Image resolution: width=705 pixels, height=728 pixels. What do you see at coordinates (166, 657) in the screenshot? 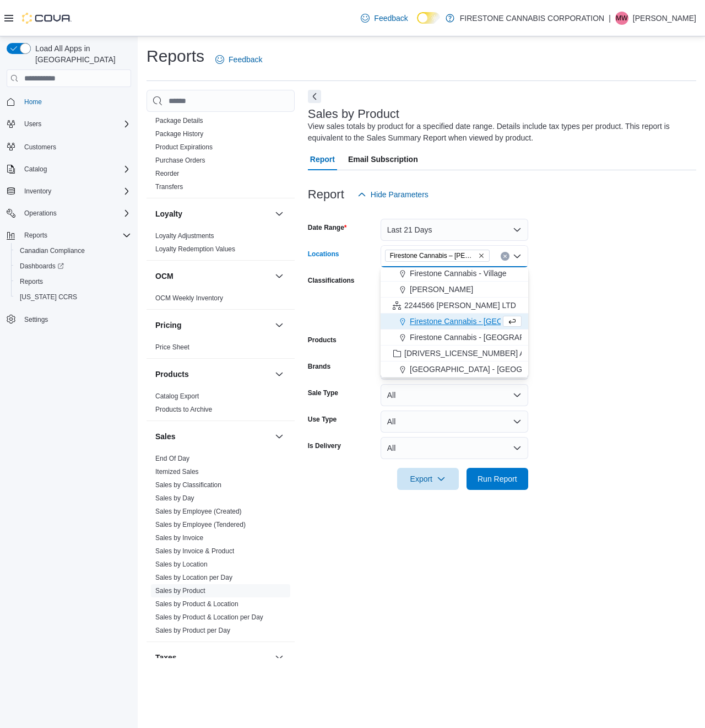
I see `h3: Taxes` at bounding box center [166, 657].